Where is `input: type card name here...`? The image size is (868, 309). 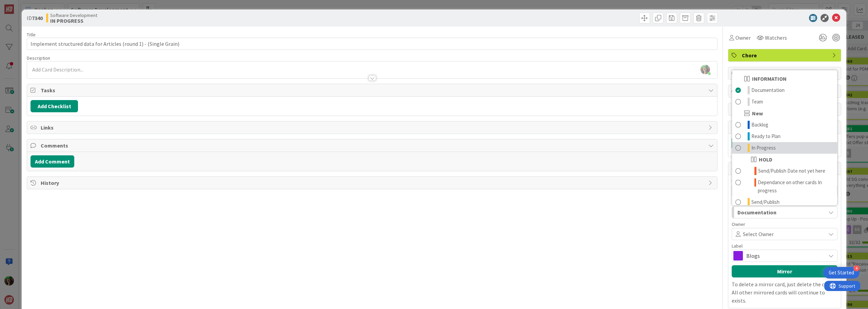 input: type card name here... is located at coordinates (372, 43).